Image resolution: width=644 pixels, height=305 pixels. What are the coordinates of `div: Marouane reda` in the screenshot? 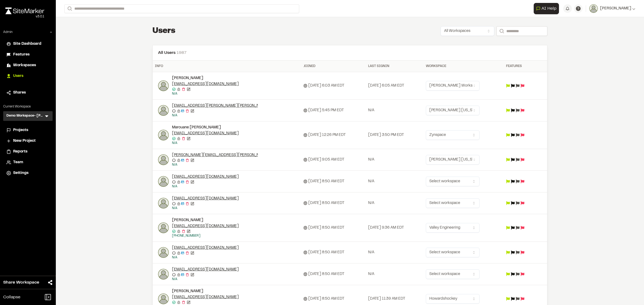 It's located at (215, 135).